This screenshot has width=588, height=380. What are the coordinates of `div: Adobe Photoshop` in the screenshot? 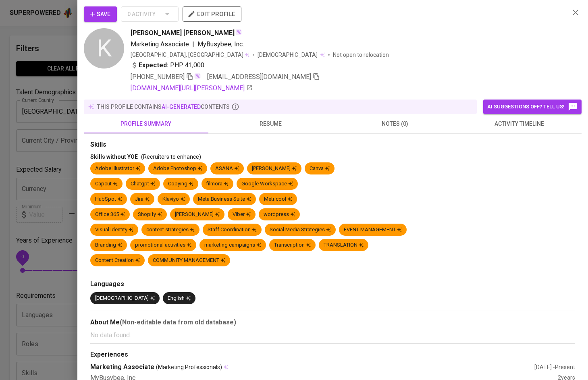 It's located at (178, 169).